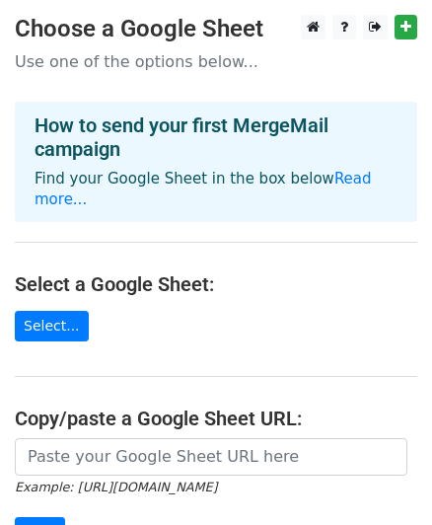 The width and height of the screenshot is (432, 525). Describe the element at coordinates (216, 61) in the screenshot. I see `p: Use one of the options below...` at that location.